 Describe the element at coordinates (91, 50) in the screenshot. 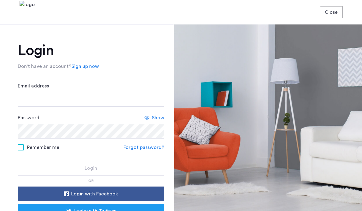

I see `h1: Login` at that location.